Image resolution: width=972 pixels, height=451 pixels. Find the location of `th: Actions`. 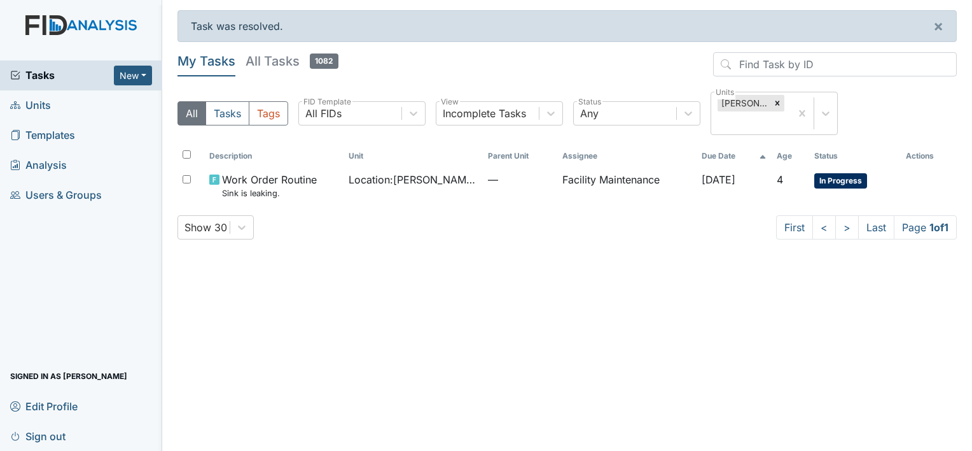

th: Actions is located at coordinates (929, 156).